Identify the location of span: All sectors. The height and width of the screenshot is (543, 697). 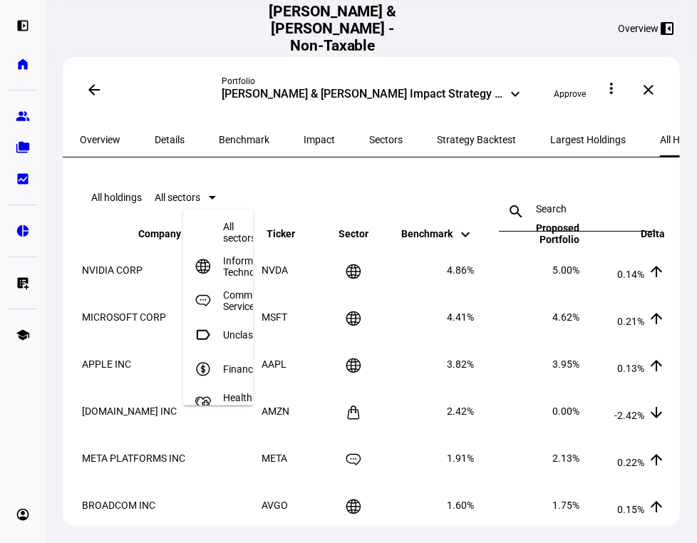
(240, 232).